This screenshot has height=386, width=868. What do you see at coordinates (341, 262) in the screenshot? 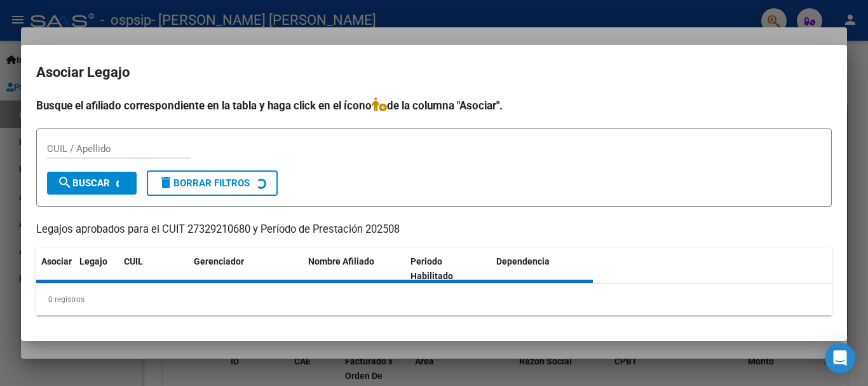
I see `span: Nombre Afiliado` at bounding box center [341, 262].